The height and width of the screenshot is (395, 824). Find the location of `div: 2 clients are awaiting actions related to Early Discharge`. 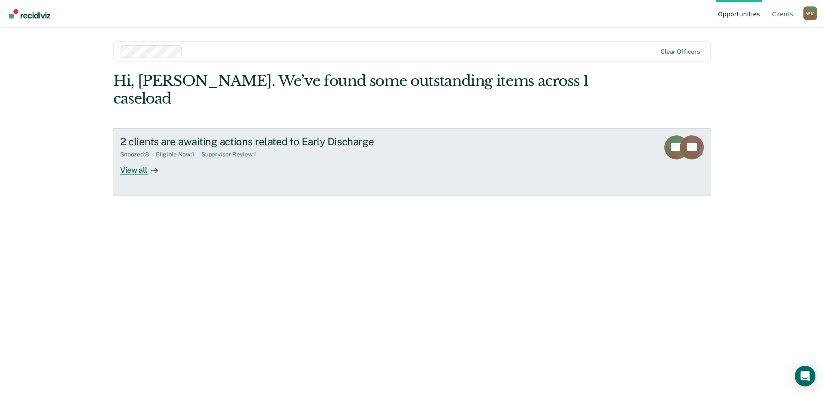

div: 2 clients are awaiting actions related to Early Discharge is located at coordinates (271, 141).